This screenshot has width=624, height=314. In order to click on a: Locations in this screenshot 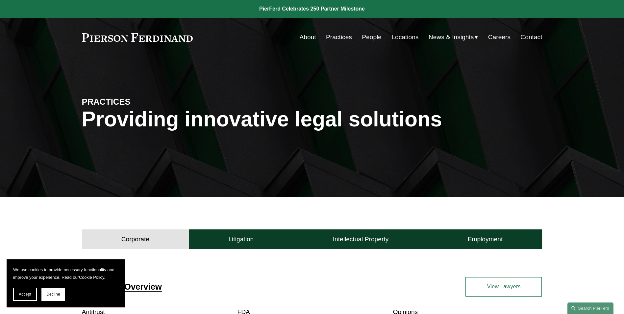, I will do `click(405, 37)`.